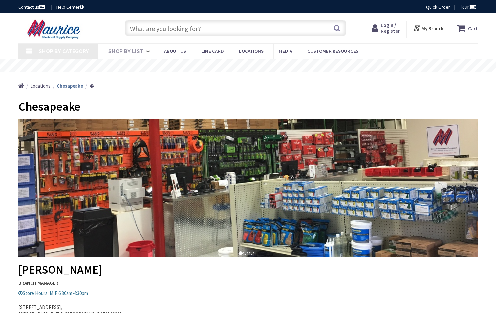 This screenshot has height=313, width=496. Describe the element at coordinates (32, 7) in the screenshot. I see `a: Contact us` at that location.